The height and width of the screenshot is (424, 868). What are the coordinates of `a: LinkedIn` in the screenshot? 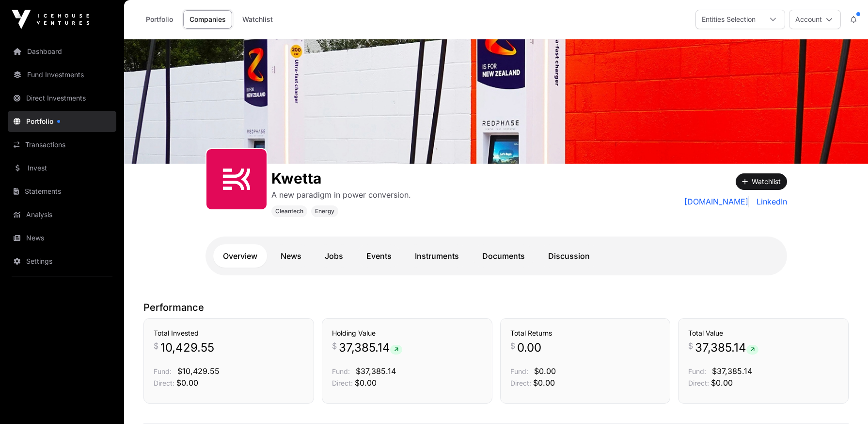 It's located at (770, 202).